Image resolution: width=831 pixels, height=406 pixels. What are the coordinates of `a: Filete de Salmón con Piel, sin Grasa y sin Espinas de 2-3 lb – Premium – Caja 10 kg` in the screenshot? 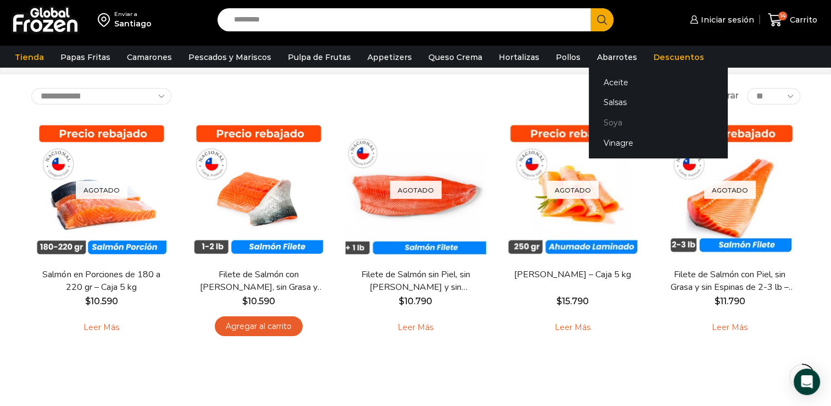 It's located at (730, 281).